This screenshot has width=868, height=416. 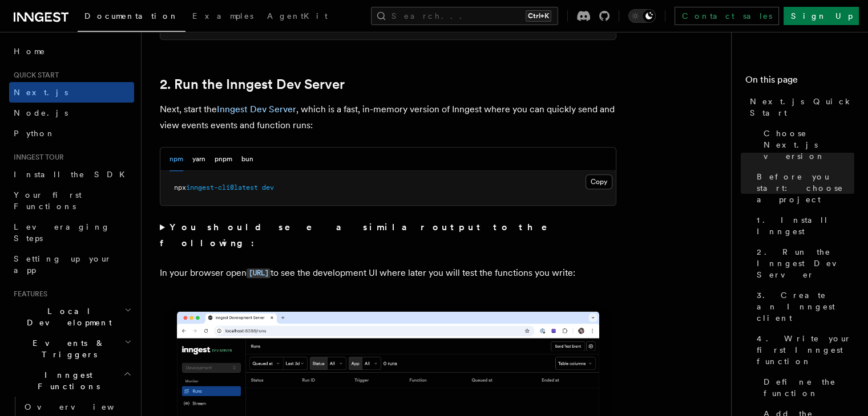 What do you see at coordinates (298, 16) in the screenshot?
I see `span: AgentKit` at bounding box center [298, 16].